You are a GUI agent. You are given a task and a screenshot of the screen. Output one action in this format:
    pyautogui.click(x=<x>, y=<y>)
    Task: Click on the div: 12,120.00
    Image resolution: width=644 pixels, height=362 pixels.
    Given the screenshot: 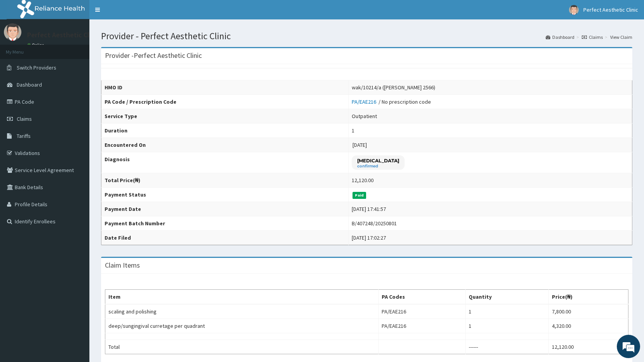 What is the action you would take?
    pyautogui.click(x=363, y=180)
    